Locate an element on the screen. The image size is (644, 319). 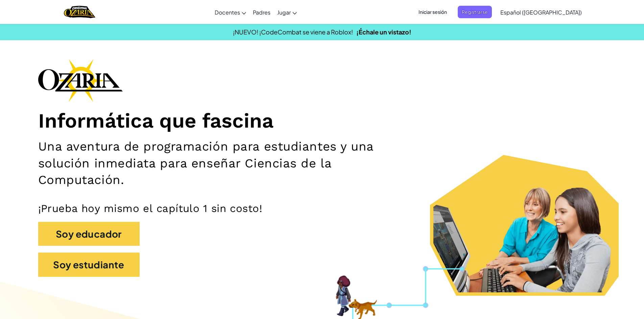
img: Ozaria branding logo is located at coordinates (80, 80).